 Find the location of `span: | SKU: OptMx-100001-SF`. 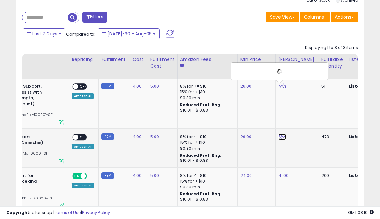

span: | SKU: OptMx-100001-SF is located at coordinates (25, 153).